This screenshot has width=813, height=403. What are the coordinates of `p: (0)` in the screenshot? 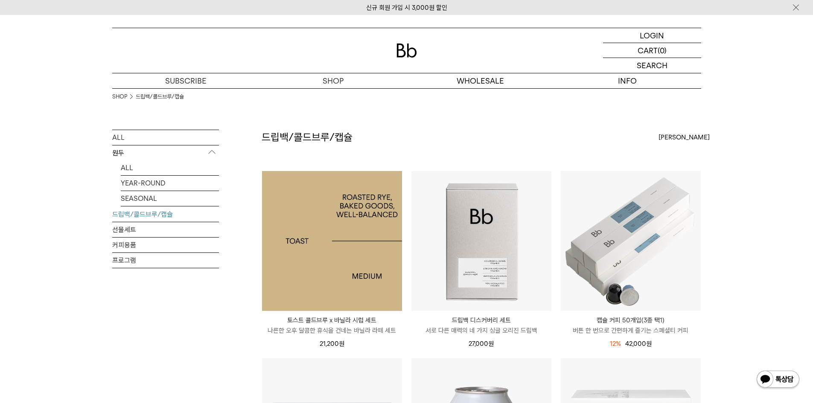 It's located at (662, 50).